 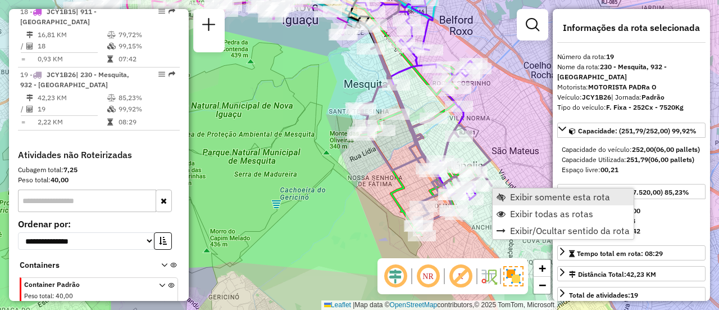 I want to click on span: | Jornada:, so click(x=638, y=97).